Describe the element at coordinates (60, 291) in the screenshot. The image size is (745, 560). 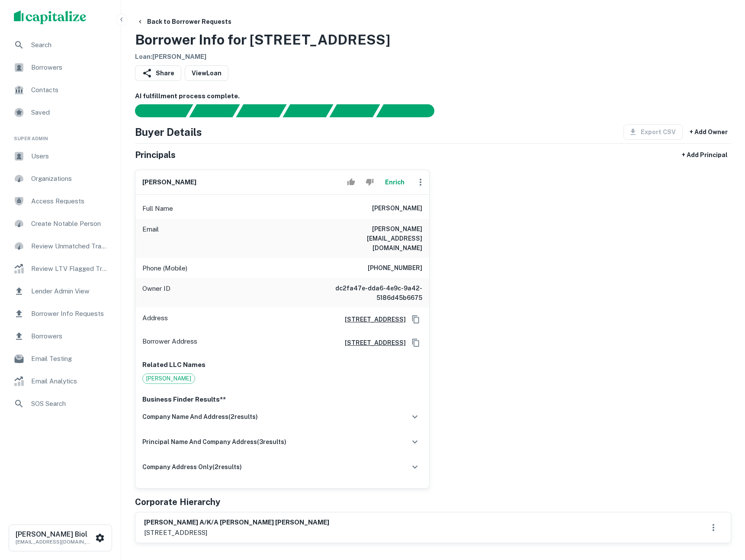
I see `a: Lender Admin View` at that location.